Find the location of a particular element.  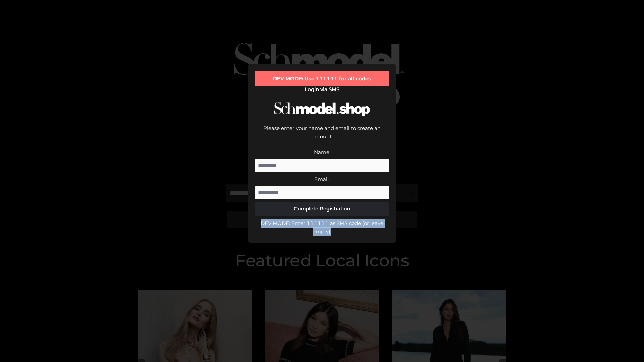

img: Schmodel Logo is located at coordinates (322, 109).